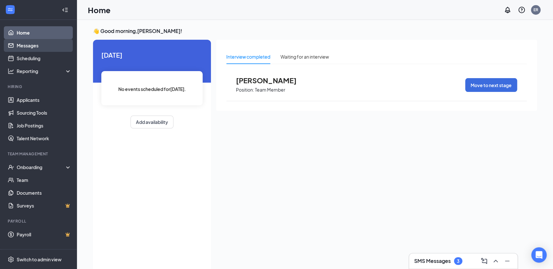 The image size is (553, 269). What do you see at coordinates (270, 90) in the screenshot?
I see `p: Team Member` at bounding box center [270, 90].